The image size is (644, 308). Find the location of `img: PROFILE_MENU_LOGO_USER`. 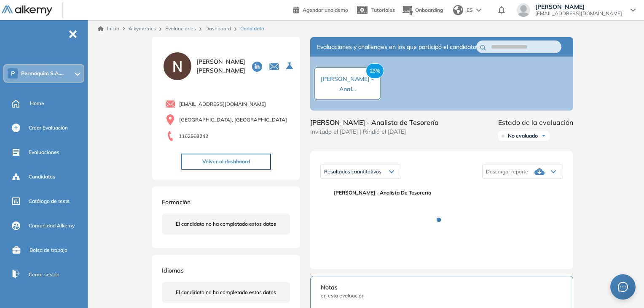

img: PROFILE_MENU_LOGO_USER is located at coordinates (178, 66).